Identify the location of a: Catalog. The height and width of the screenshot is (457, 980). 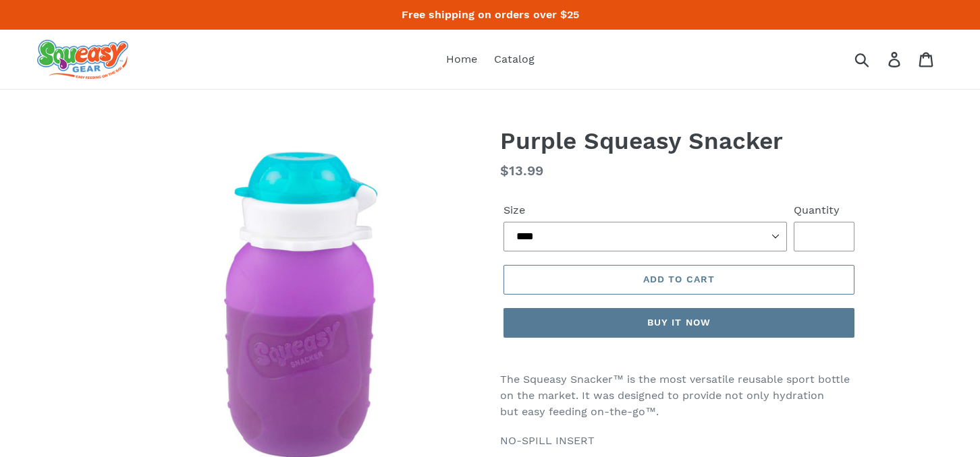
(514, 60).